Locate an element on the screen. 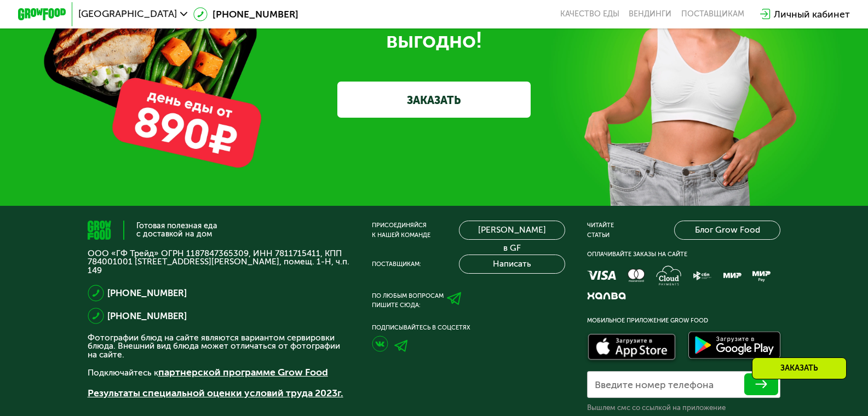 This screenshot has height=416, width=868. a: Вендинги is located at coordinates (650, 14).